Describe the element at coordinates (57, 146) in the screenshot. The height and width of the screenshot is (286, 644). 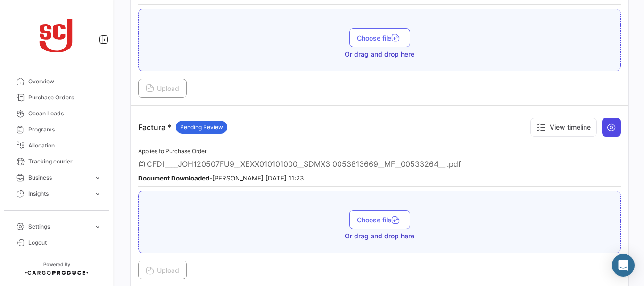
I see `a: Allocation` at that location.